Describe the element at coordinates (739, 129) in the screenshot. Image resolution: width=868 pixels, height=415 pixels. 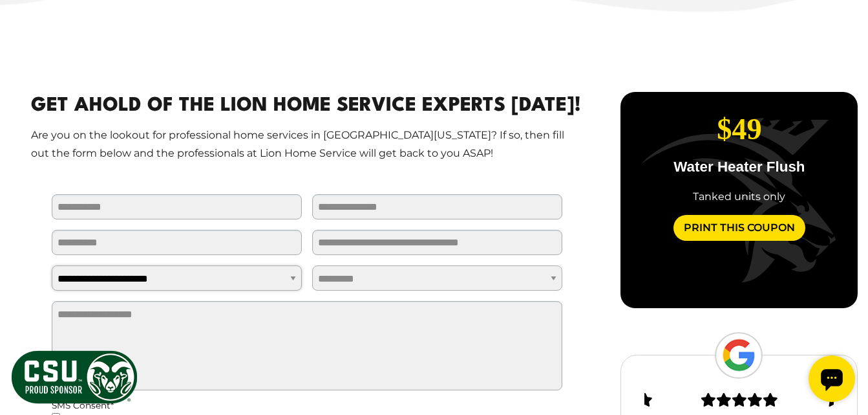
I see `span: $49` at that location.